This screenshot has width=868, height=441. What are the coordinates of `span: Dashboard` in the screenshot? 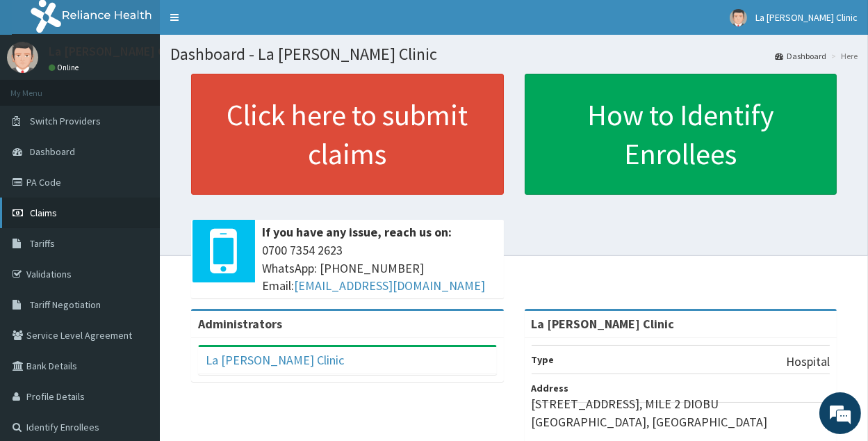 It's located at (52, 152).